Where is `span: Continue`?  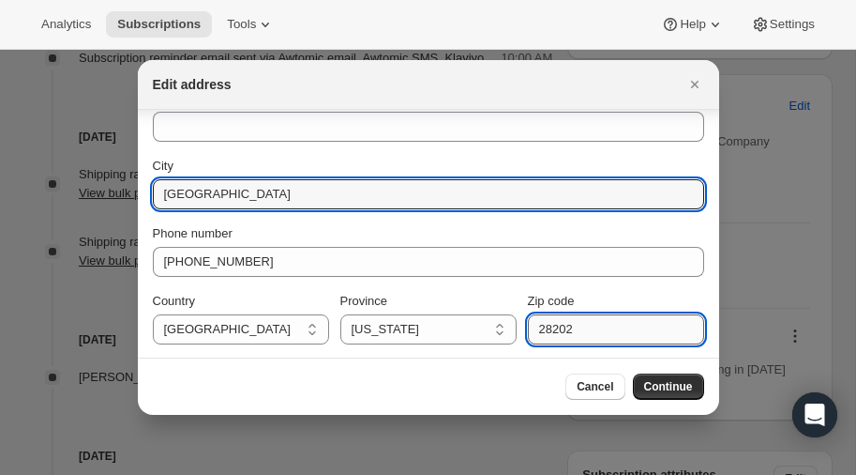
span: Continue is located at coordinates (669, 386).